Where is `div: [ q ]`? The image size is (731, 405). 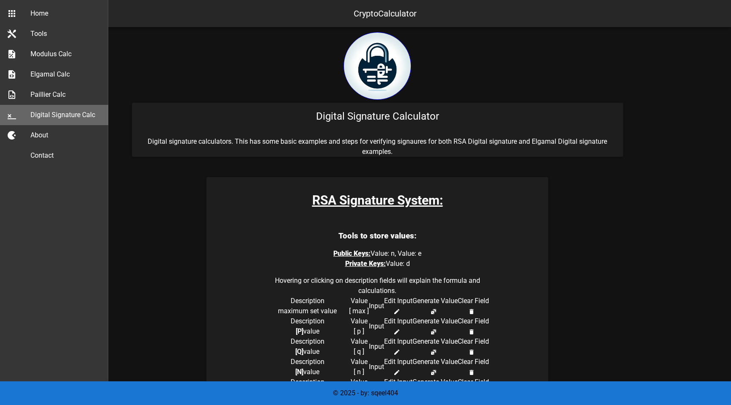
div: [ q ] is located at coordinates (358, 352).